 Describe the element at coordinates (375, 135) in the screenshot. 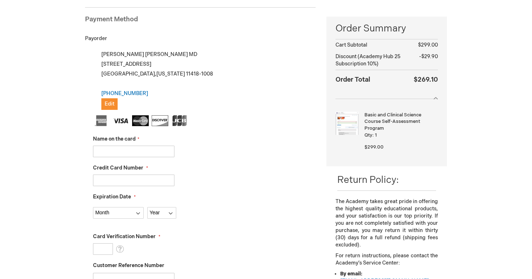

I see `span: 1` at that location.